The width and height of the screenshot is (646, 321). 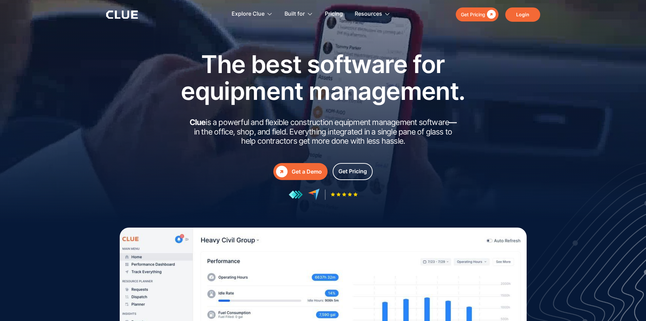 I want to click on a: Get Pricing, so click(x=477, y=14).